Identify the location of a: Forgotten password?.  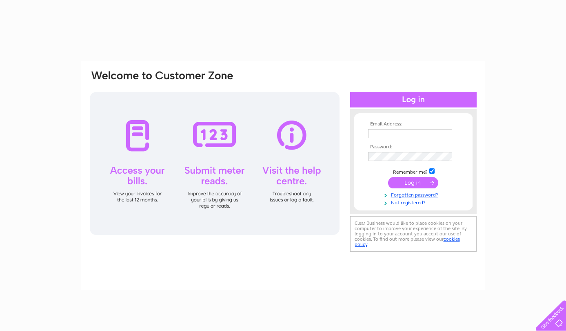
(414, 194).